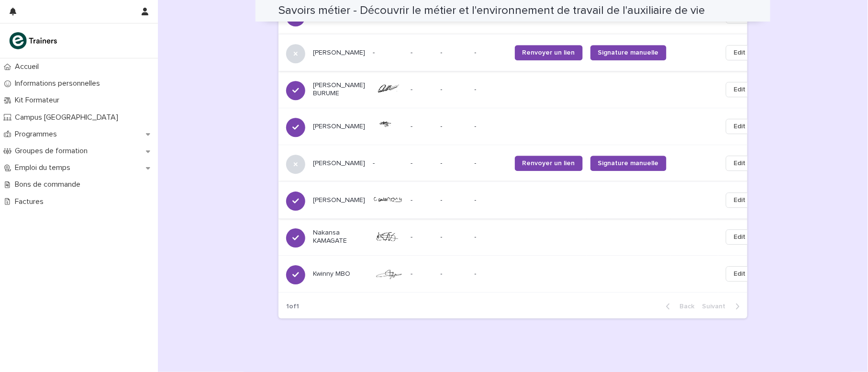 The height and width of the screenshot is (372, 868). I want to click on p: Bons de commande, so click(50, 185).